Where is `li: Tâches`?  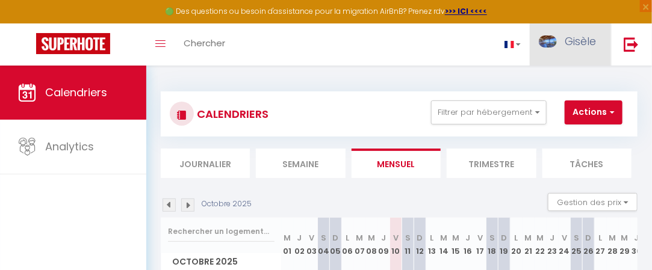
li: Tâches is located at coordinates (587, 163).